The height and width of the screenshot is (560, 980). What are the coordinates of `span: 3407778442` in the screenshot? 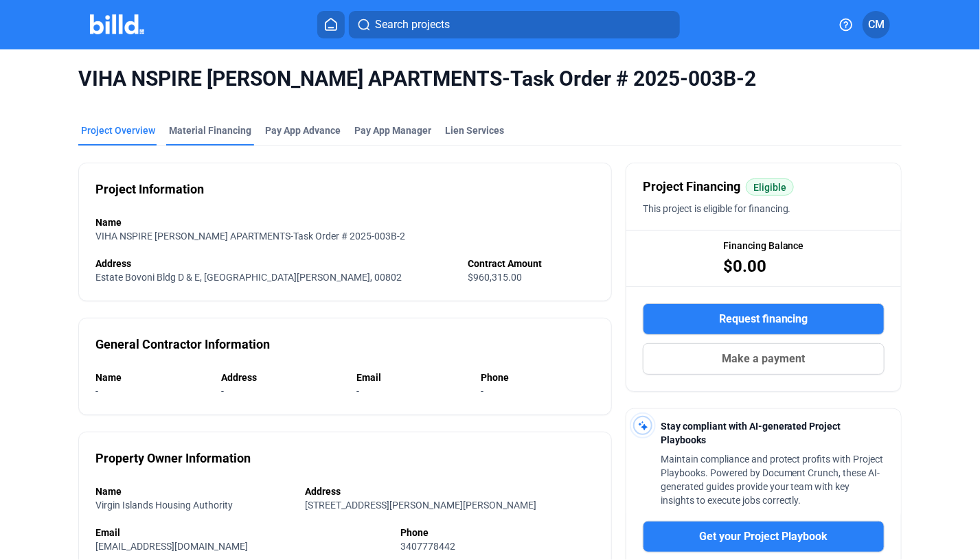 It's located at (429, 546).